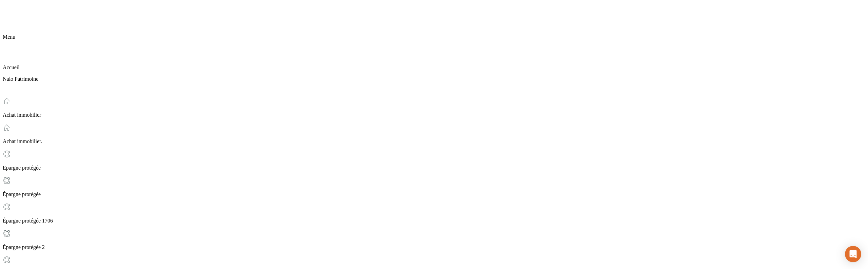 The height and width of the screenshot is (269, 868). I want to click on div: Épargne protégée 1706, so click(434, 214).